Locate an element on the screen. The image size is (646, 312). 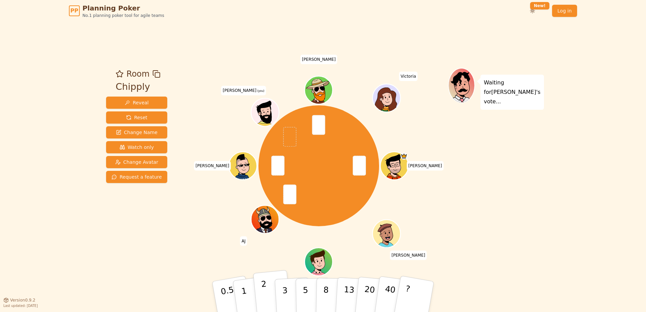
span: Change Name is located at coordinates (137, 133).